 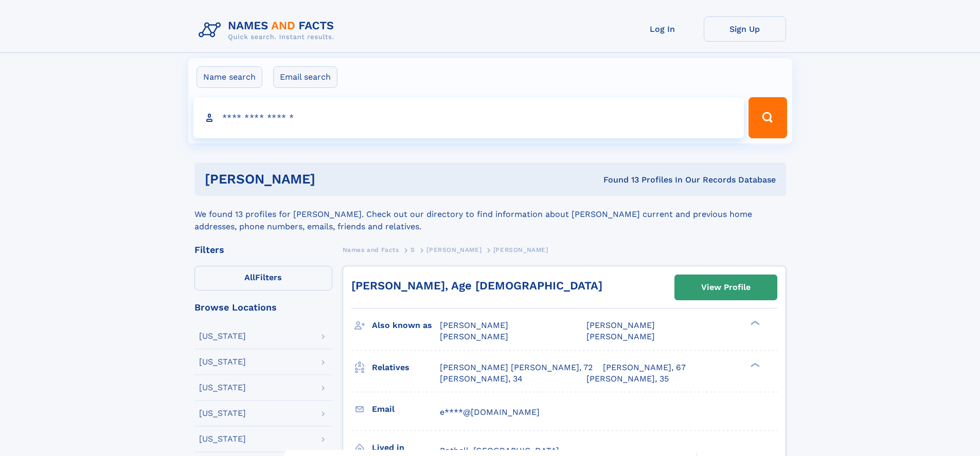 What do you see at coordinates (229, 77) in the screenshot?
I see `label: Name search` at bounding box center [229, 77].